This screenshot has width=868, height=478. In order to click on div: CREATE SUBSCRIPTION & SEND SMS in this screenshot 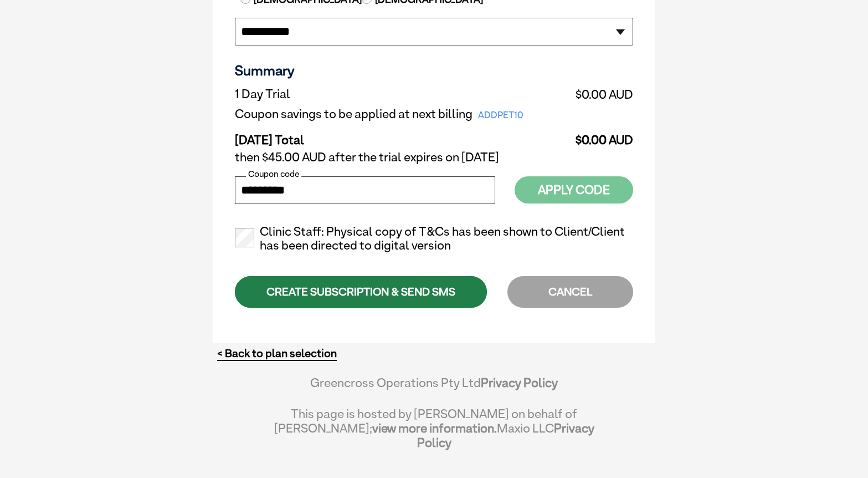, I will do `click(361, 292)`.